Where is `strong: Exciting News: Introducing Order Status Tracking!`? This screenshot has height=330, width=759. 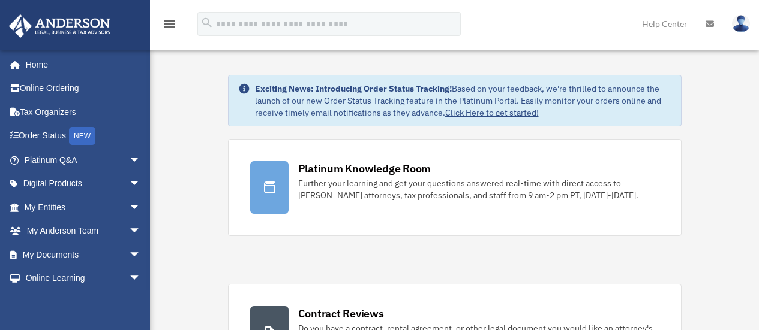
strong: Exciting News: Introducing Order Status Tracking! is located at coordinates (353, 89).